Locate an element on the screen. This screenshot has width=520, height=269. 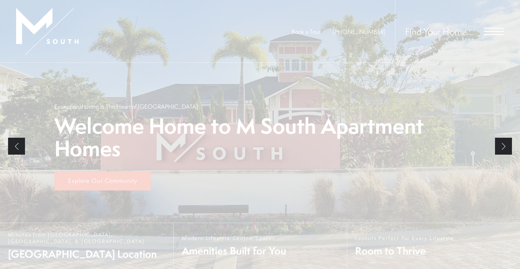
img: MSouth is located at coordinates (47, 31).